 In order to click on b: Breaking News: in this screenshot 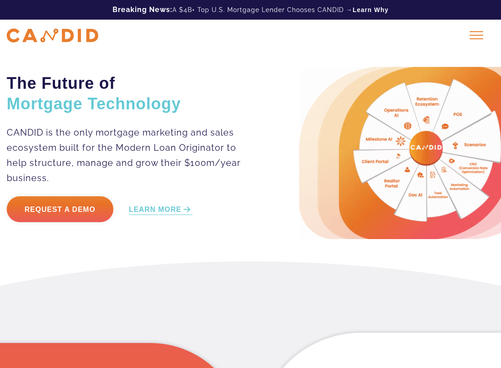, I will do `click(142, 9)`.